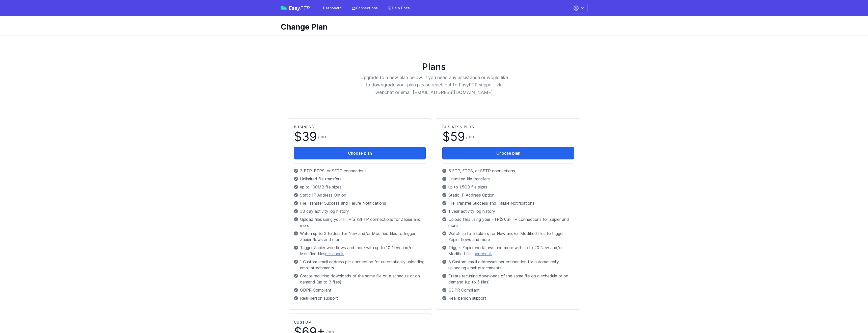 This screenshot has width=868, height=333. Describe the element at coordinates (305, 8) in the screenshot. I see `span: FTP` at that location.